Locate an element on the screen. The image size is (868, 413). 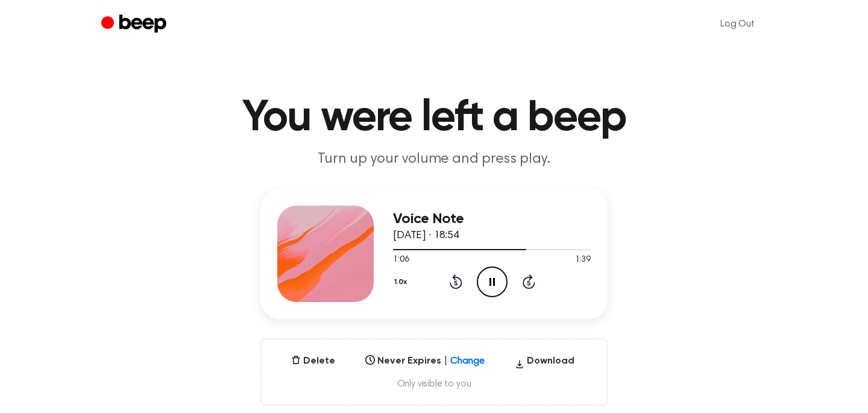
button: Download is located at coordinates (544, 363).